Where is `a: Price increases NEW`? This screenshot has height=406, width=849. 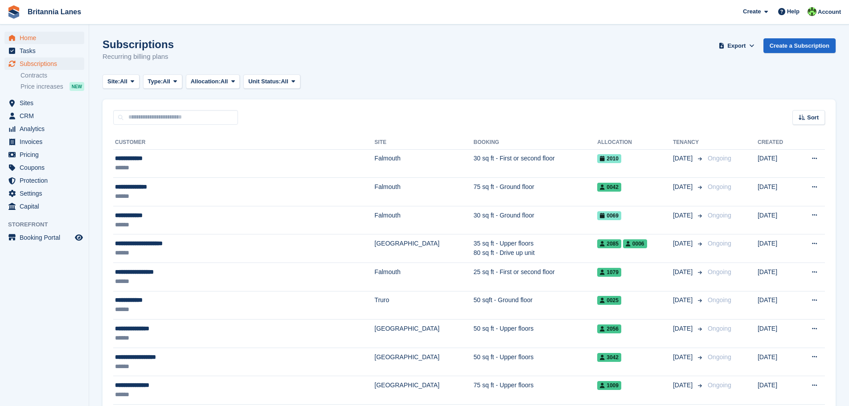 a: Price increases NEW is located at coordinates (52, 86).